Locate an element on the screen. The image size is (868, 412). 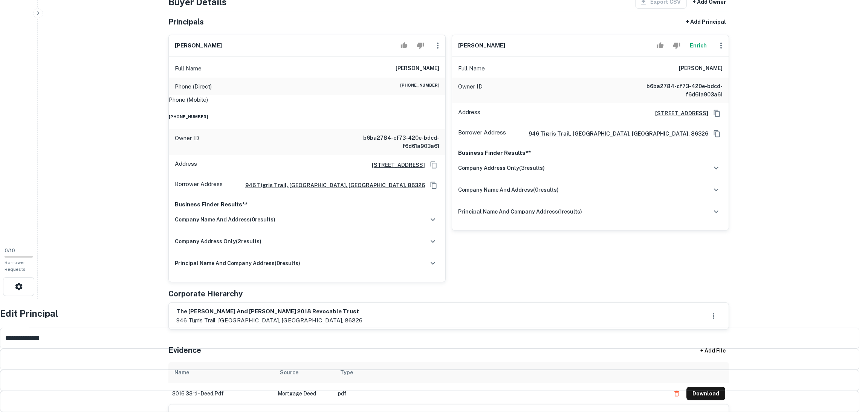
p: Phone (Direct) is located at coordinates (193, 87).